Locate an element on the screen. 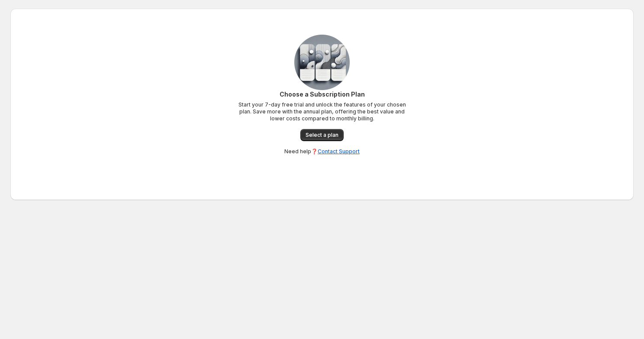  span: Select a plan is located at coordinates (322, 135).